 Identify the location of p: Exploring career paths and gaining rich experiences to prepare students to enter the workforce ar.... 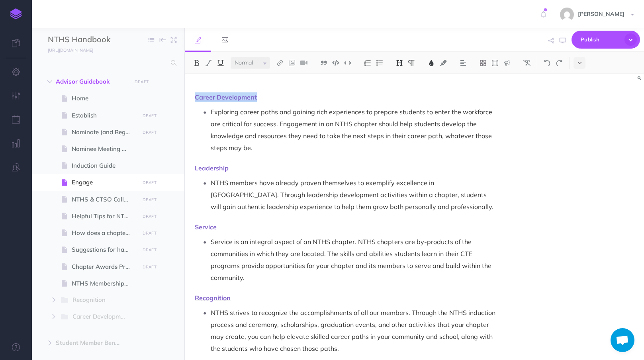
(354, 130).